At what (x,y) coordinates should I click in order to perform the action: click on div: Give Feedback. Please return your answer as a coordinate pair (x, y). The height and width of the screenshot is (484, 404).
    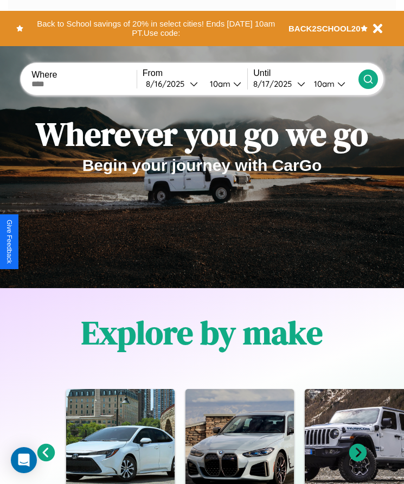
    Looking at the image, I should click on (9, 241).